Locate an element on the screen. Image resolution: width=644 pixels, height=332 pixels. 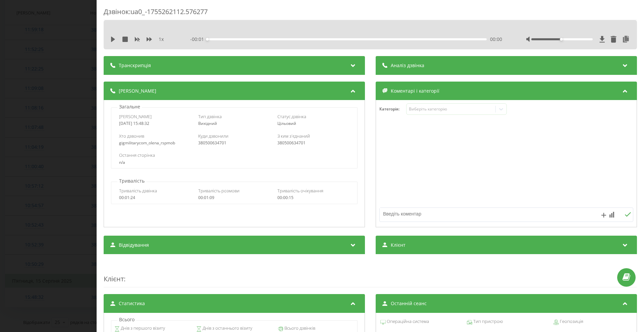
div: Виберіть категорію is located at coordinates (451, 109).